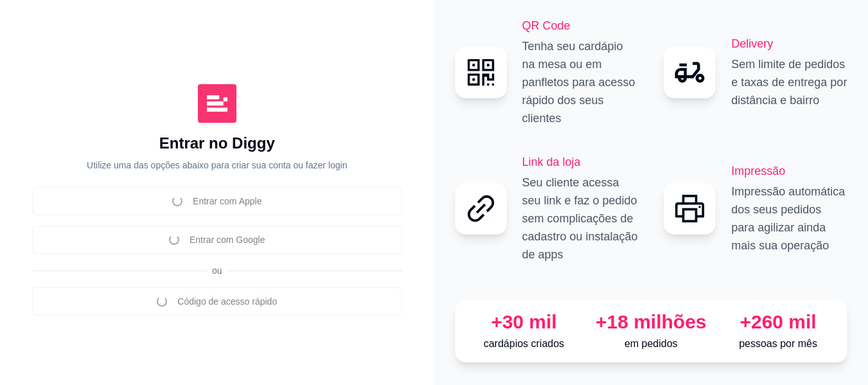 Image resolution: width=868 pixels, height=385 pixels. I want to click on h2: Link da loja, so click(580, 162).